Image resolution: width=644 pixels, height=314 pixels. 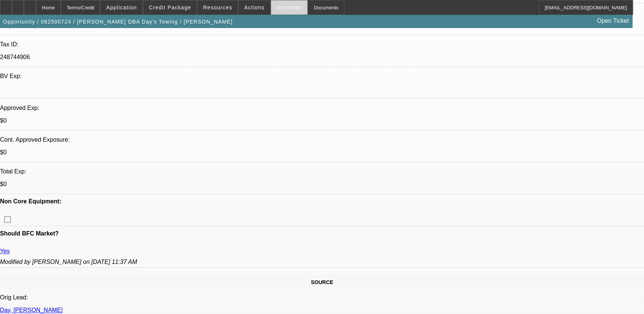 I want to click on button: Resources, so click(x=218, y=7).